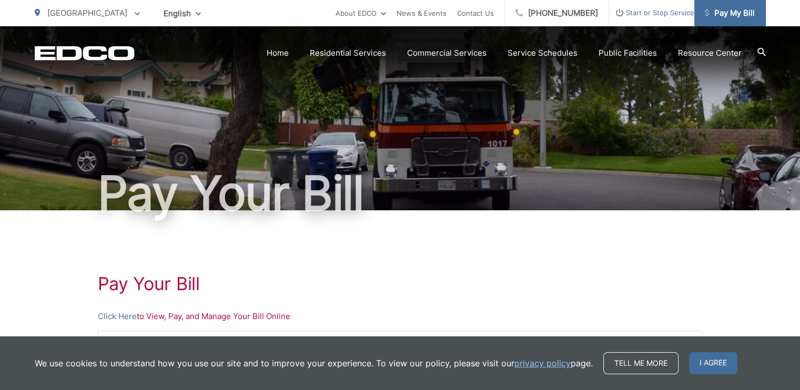 This screenshot has height=390, width=800. I want to click on a: About EDCO, so click(361, 13).